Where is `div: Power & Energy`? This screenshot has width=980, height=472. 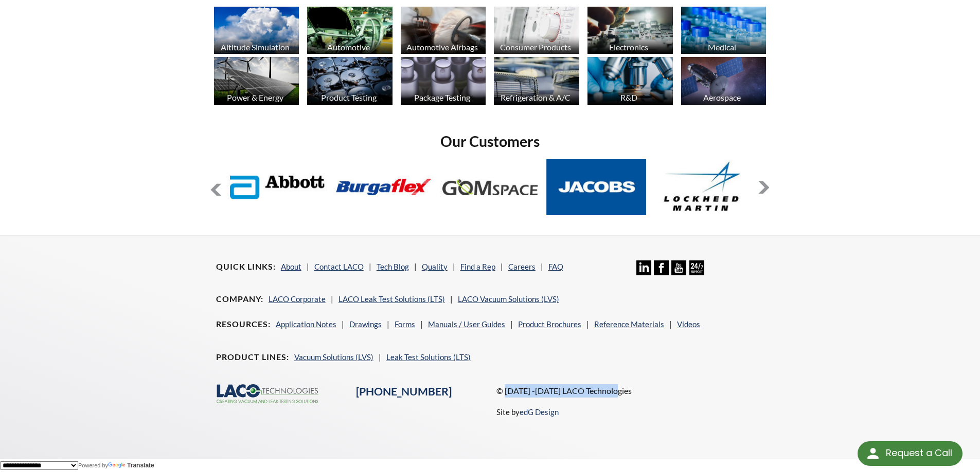 div: Power & Energy is located at coordinates (255, 97).